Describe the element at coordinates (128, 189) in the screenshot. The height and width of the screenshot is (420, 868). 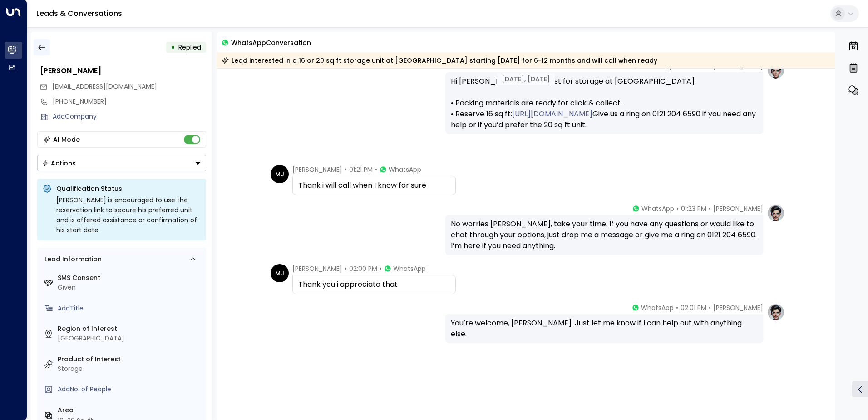
I see `p: Qualification Status` at that location.